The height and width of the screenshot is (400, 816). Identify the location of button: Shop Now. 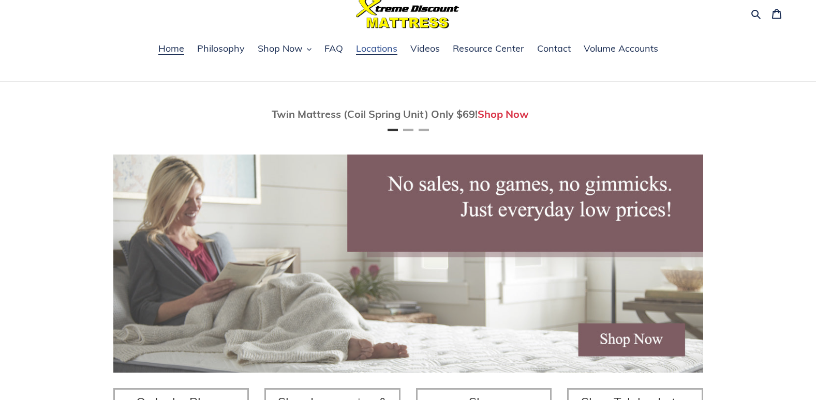
(285, 49).